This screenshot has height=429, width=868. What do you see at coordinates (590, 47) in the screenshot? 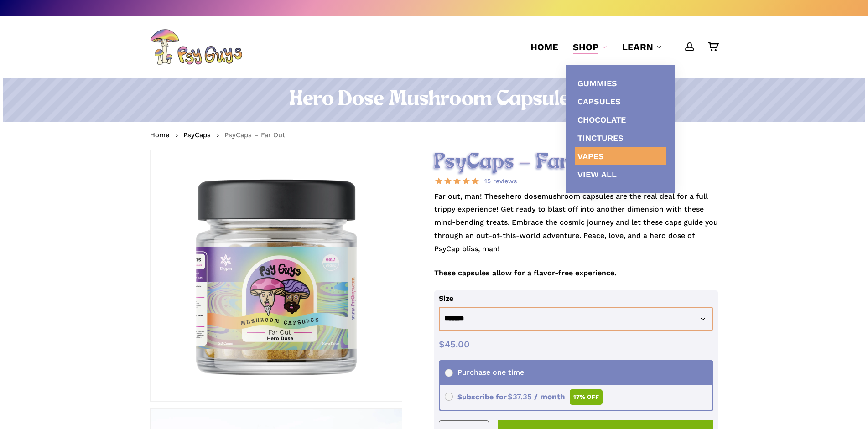
I see `a: Shop` at bounding box center [590, 47].